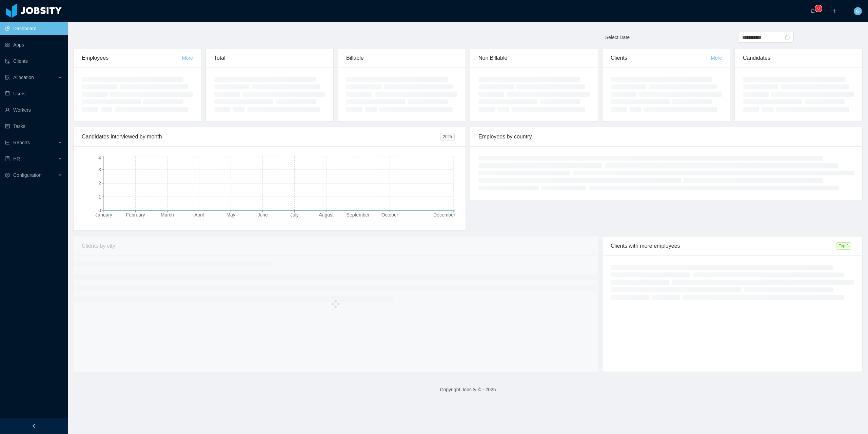 The image size is (868, 434). I want to click on div: Candidates, so click(799, 58).